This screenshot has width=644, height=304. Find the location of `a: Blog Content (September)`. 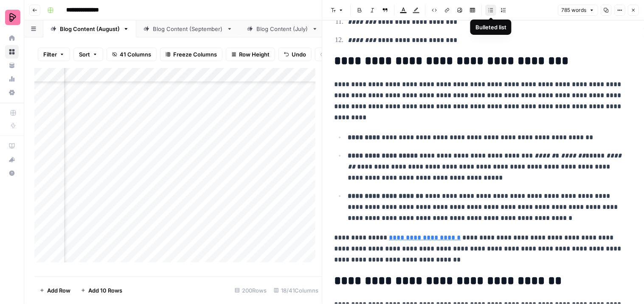

a: Blog Content (September) is located at coordinates (188, 29).